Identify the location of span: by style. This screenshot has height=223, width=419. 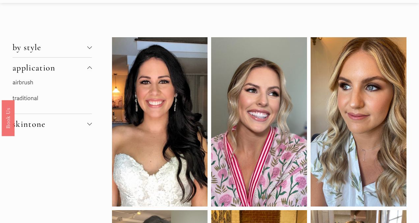
(50, 47).